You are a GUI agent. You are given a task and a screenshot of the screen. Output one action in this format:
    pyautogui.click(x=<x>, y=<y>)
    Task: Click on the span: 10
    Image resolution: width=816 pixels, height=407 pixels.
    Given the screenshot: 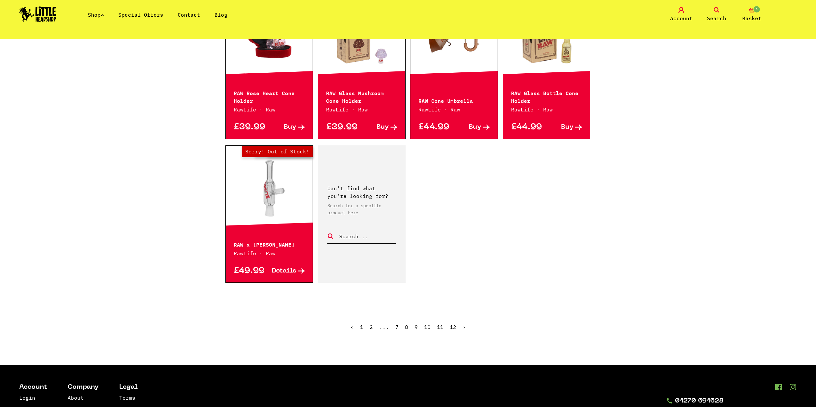 What is the action you would take?
    pyautogui.click(x=427, y=327)
    